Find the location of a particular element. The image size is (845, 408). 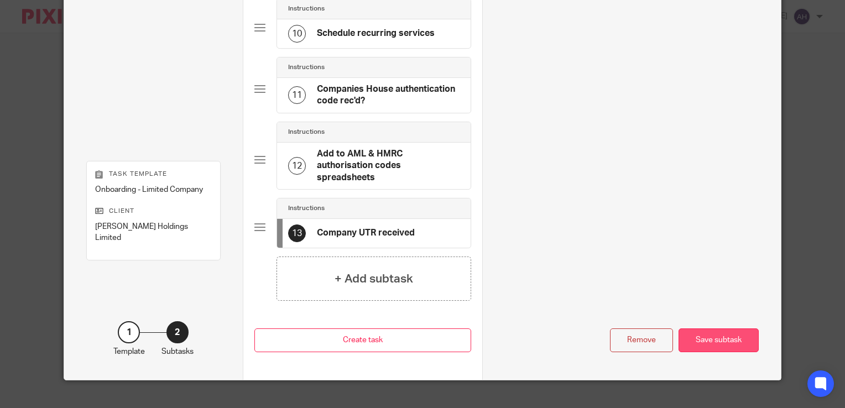

div: Remove is located at coordinates (642, 340).